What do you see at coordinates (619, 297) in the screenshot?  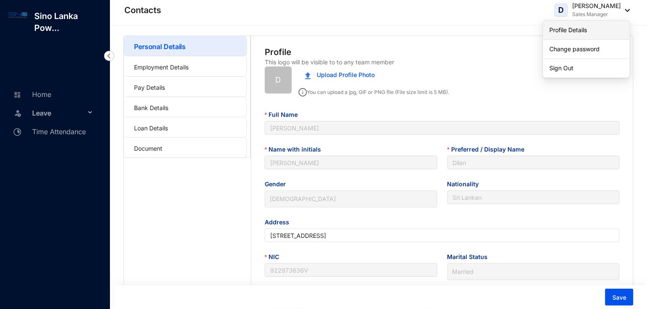 I see `button: Save` at bounding box center [619, 297].